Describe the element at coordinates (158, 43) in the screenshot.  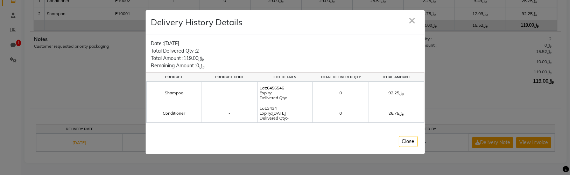
I see `div: Date :` at that location.